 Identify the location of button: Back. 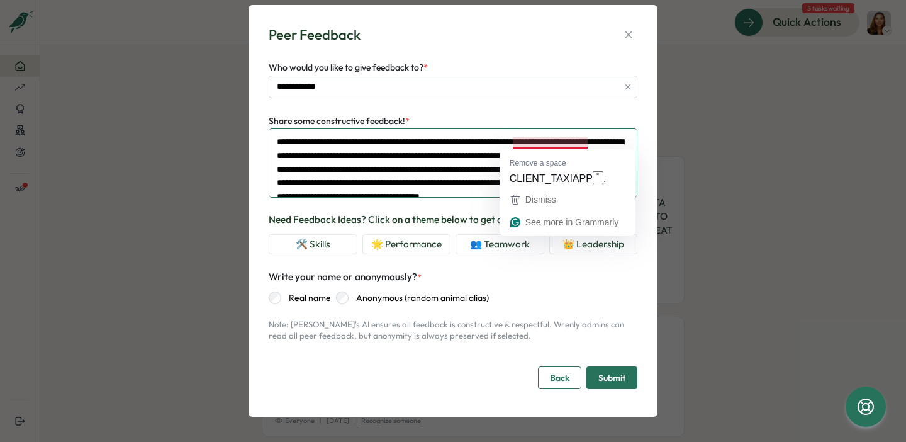
(559, 377).